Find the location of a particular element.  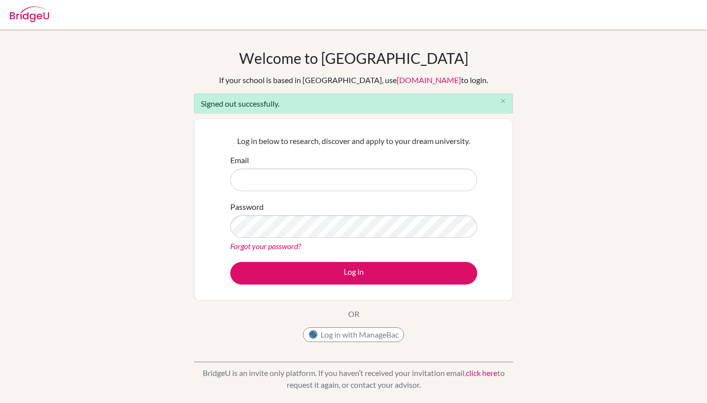

p: BridgeU is an invite only platform. If you haven’t received your invitation email, to request it ... is located at coordinates (354, 379).